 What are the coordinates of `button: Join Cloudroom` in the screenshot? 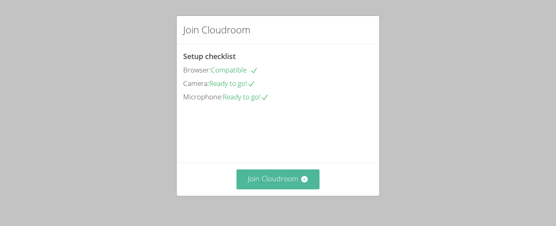 It's located at (278, 179).